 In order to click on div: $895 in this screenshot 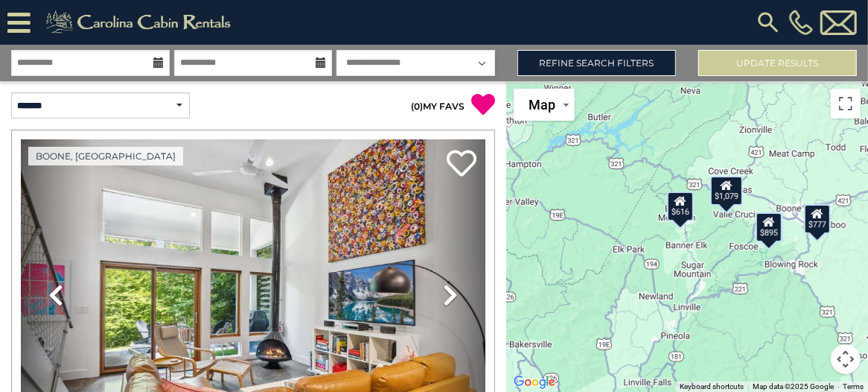, I will do `click(769, 227)`.